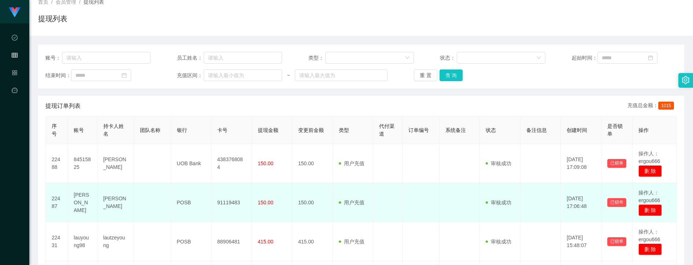 The image size is (693, 265). What do you see at coordinates (312, 242) in the screenshot?
I see `td: 415.00` at bounding box center [312, 242].